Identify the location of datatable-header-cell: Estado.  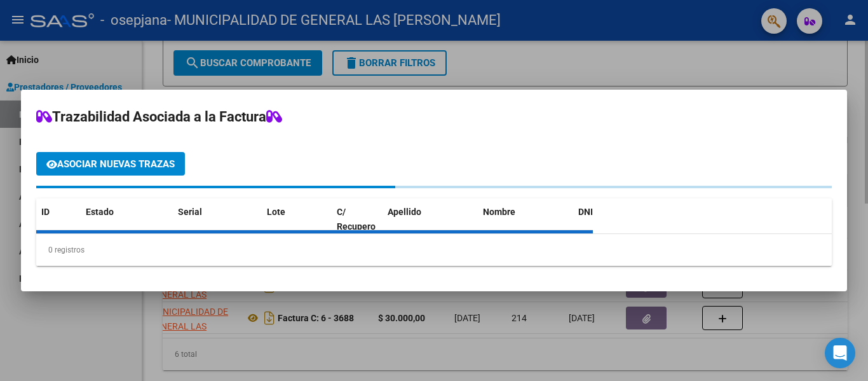
(127, 220).